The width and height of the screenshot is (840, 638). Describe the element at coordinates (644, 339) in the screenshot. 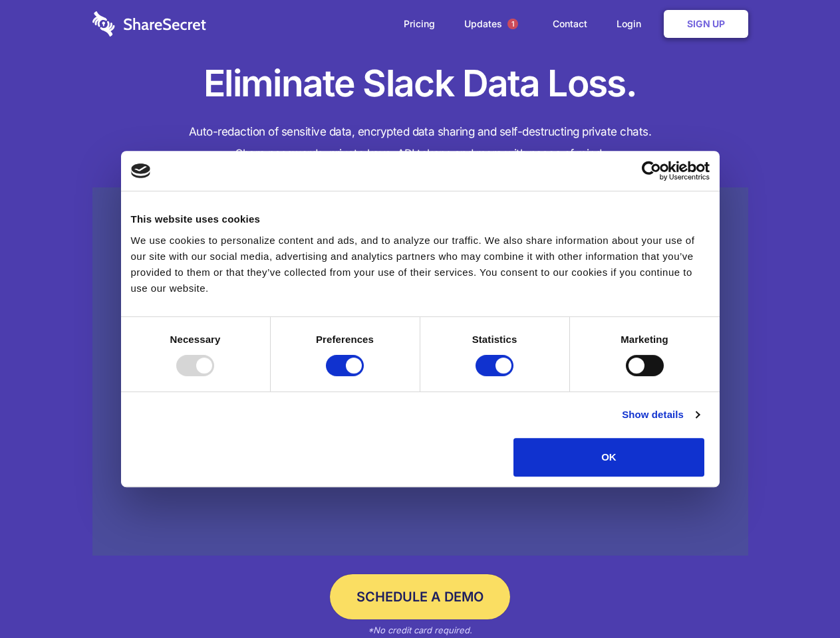

I see `strong: Marketing` at that location.